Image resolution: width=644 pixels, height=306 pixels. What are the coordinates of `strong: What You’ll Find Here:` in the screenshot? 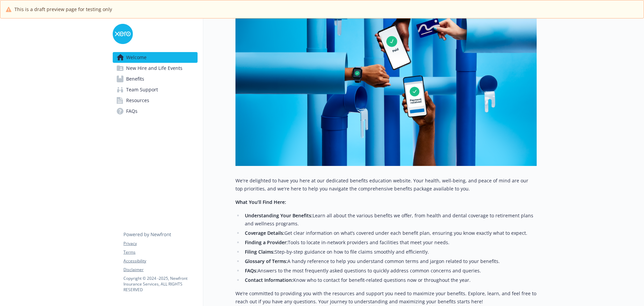 It's located at (261, 201).